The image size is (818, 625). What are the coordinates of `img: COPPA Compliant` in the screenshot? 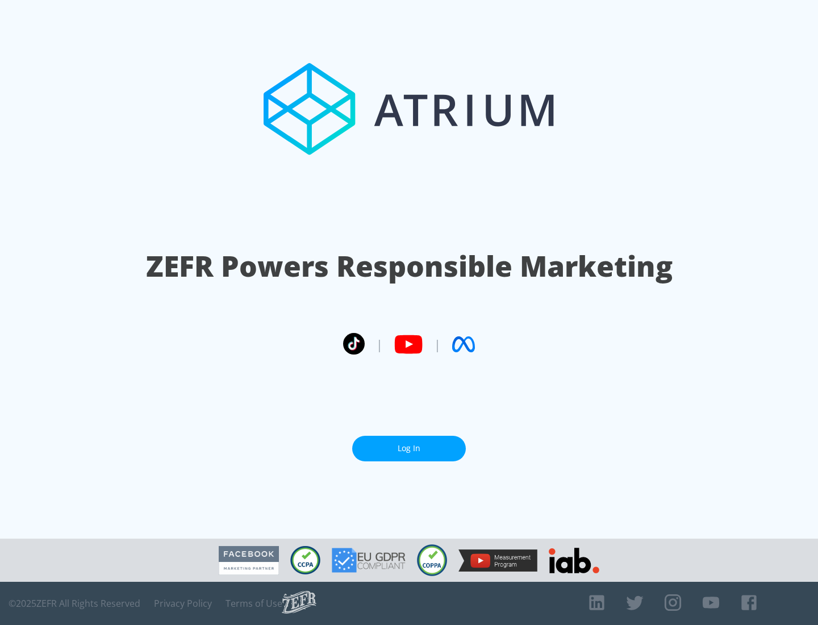 It's located at (432, 560).